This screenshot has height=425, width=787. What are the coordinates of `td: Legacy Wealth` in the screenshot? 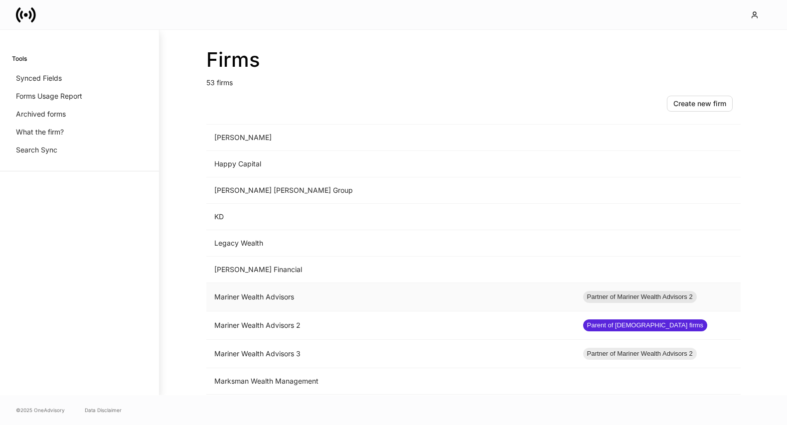 It's located at (391, 243).